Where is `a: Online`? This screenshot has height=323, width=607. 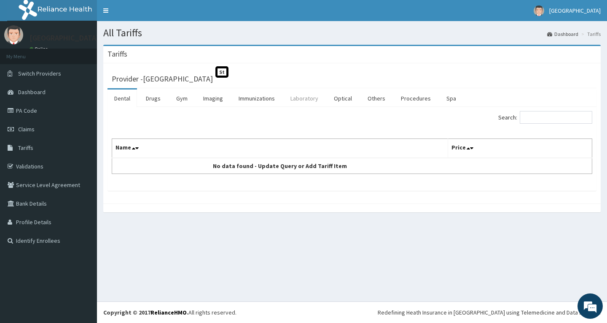 a: Online is located at coordinates (40, 49).